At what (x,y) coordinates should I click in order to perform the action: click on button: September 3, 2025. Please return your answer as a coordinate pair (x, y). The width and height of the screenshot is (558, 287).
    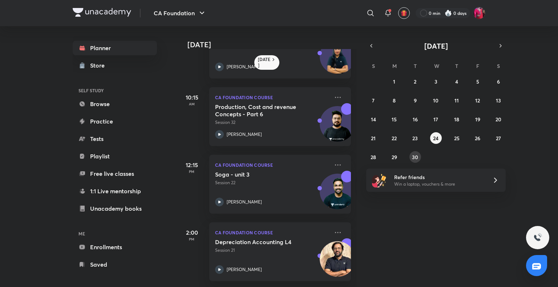
    Looking at the image, I should click on (436, 81).